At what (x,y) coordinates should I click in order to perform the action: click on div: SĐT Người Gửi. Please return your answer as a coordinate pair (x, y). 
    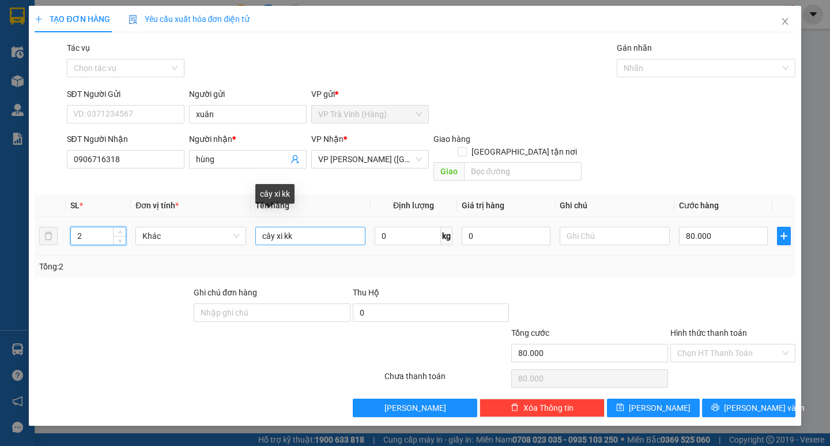
    Looking at the image, I should click on (126, 94).